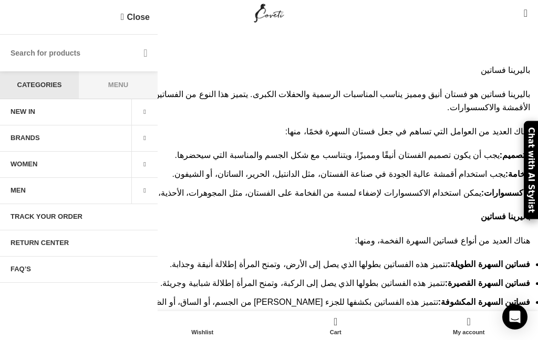  What do you see at coordinates (203, 326) in the screenshot?
I see `div: My wishlist` at bounding box center [203, 326].